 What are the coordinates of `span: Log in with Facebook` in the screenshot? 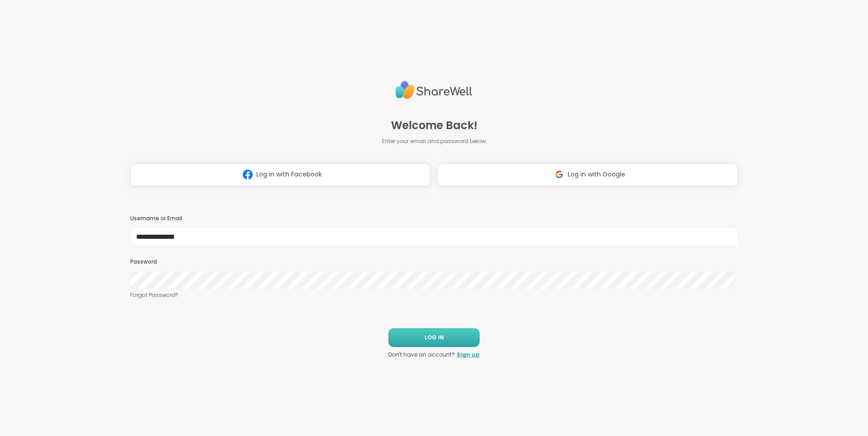 It's located at (289, 174).